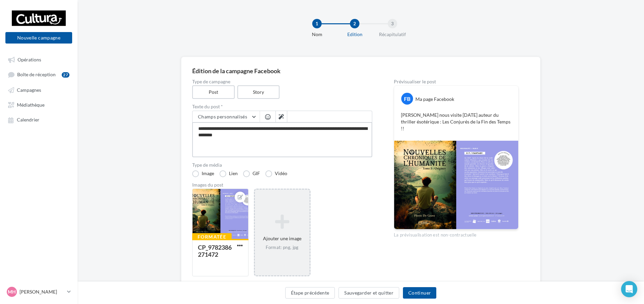 The width and height of the screenshot is (644, 304). What do you see at coordinates (31, 104) in the screenshot?
I see `span: Médiathèque` at bounding box center [31, 104].